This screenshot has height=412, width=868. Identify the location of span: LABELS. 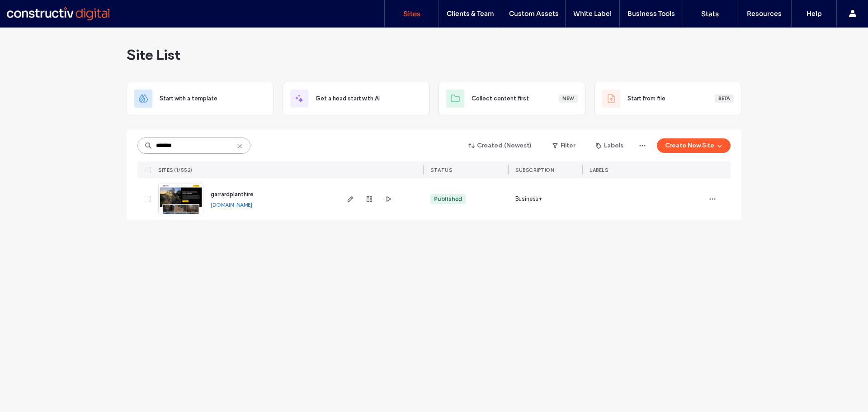
(599, 170).